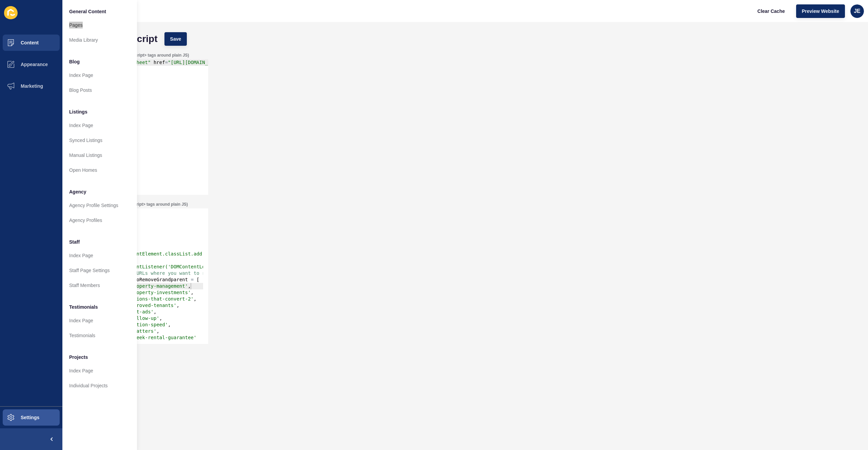  What do you see at coordinates (78, 191) in the screenshot?
I see `span: Agency` at bounding box center [78, 191].